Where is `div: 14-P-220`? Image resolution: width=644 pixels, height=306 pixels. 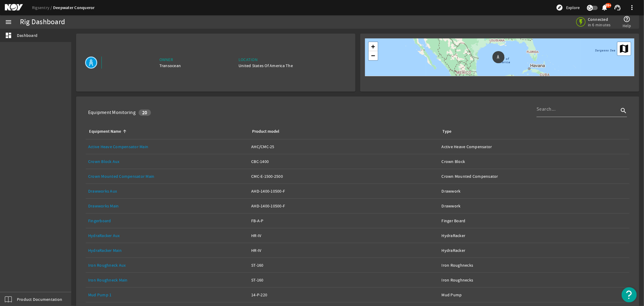
div: 14-P-220 is located at coordinates (344, 295).